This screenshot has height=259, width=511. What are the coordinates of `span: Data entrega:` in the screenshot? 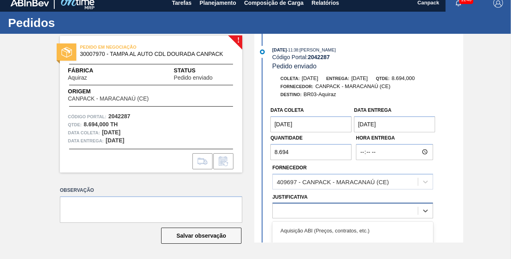 It's located at (86, 141).